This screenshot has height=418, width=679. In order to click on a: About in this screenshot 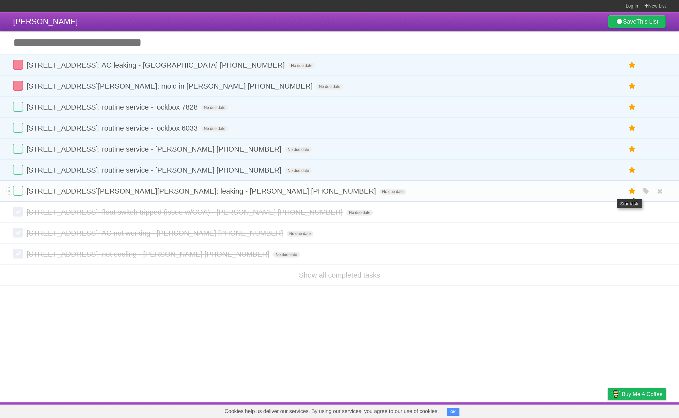, I will do `click(528, 410)`.